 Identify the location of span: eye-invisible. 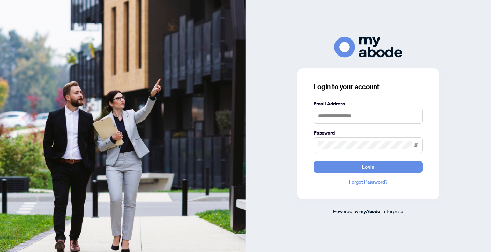
(416, 145).